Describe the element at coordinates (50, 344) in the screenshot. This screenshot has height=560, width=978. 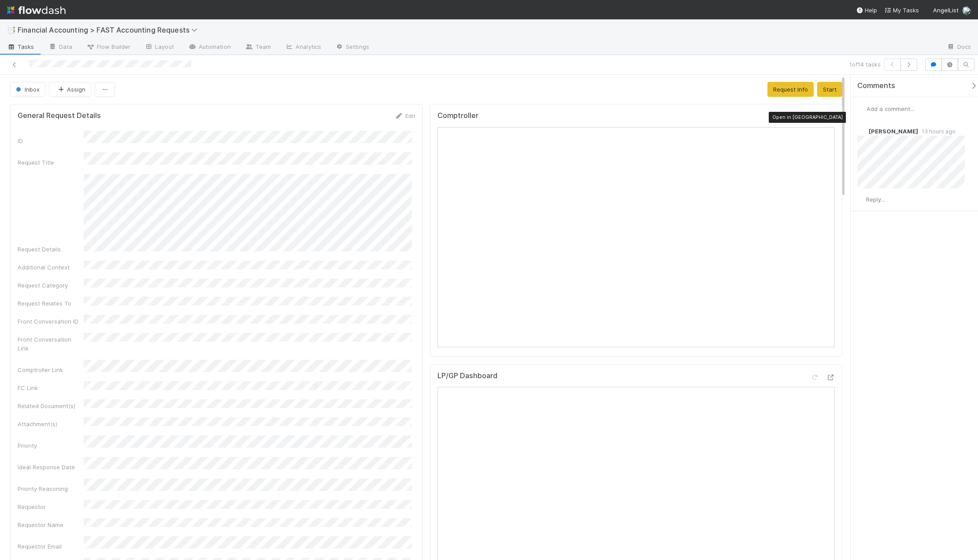
I see `div: Front Conversation Link` at that location.